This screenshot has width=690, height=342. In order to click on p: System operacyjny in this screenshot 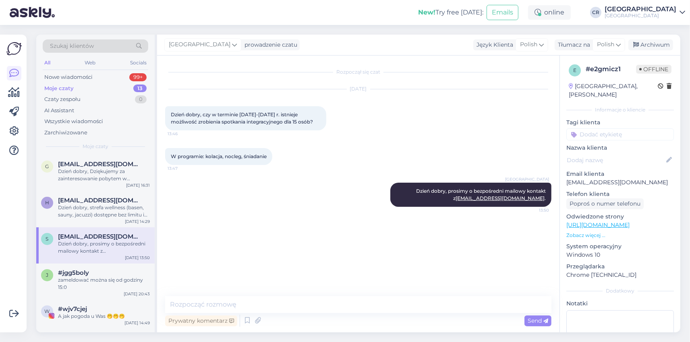, I will do `click(620, 246)`.